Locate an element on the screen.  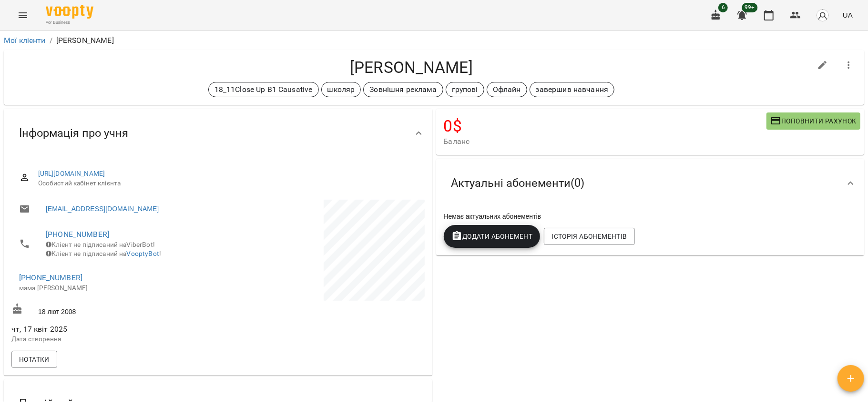
span: For Business is located at coordinates (70, 22).